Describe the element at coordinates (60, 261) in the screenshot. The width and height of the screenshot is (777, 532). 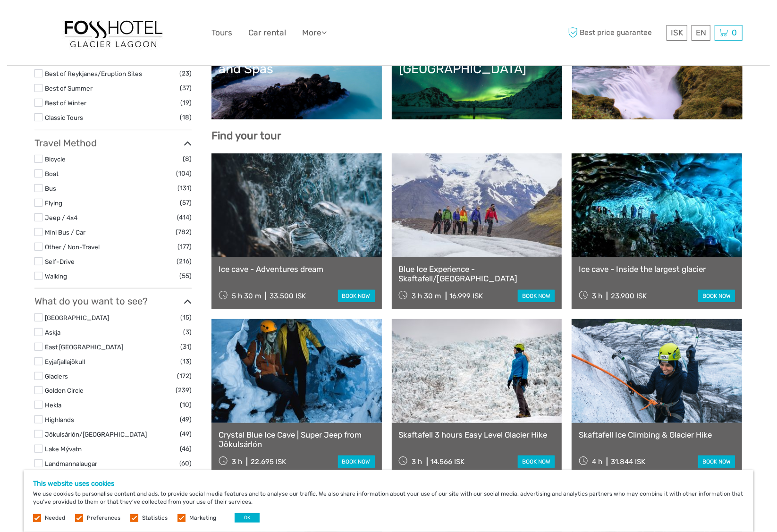
I see `a: Self-Drive` at that location.